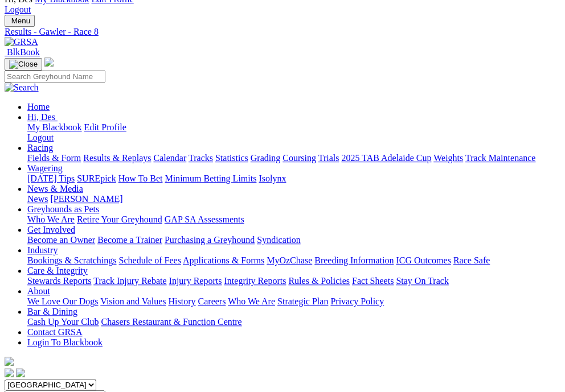  What do you see at coordinates (272, 178) in the screenshot?
I see `a: Isolynx` at bounding box center [272, 178].